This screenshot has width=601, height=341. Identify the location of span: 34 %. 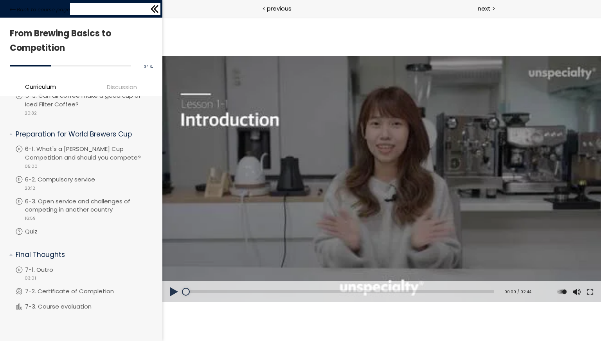
(148, 67).